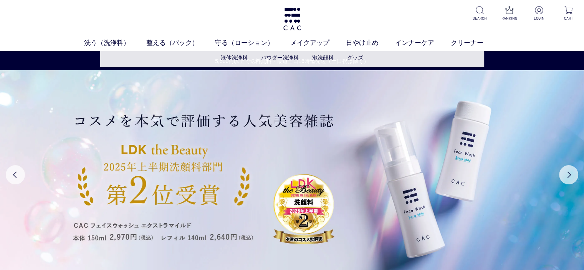  Describe the element at coordinates (480, 13) in the screenshot. I see `a: SEARCH` at that location.